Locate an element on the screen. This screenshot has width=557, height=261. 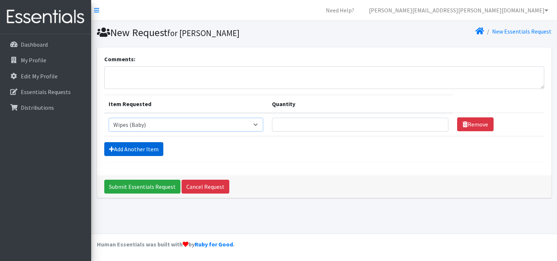
a: Ruby for Good is located at coordinates (213, 244).